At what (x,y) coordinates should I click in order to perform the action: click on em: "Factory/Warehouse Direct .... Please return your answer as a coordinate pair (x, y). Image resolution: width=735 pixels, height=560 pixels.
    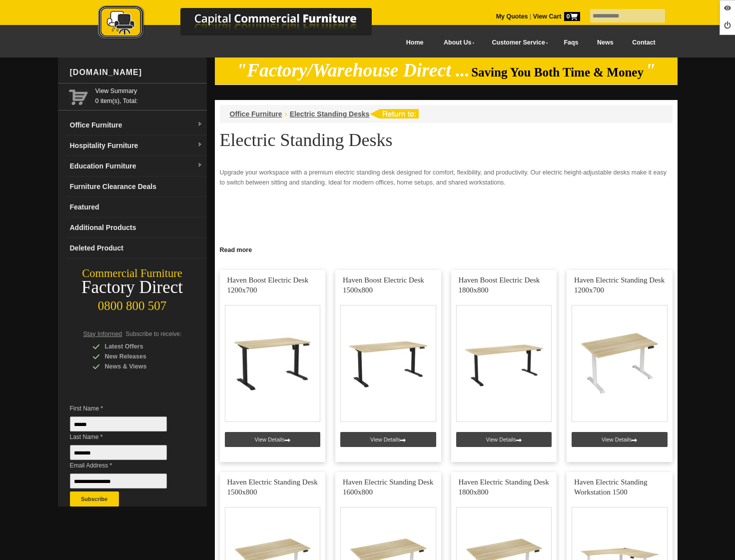
    Looking at the image, I should click on (353, 70).